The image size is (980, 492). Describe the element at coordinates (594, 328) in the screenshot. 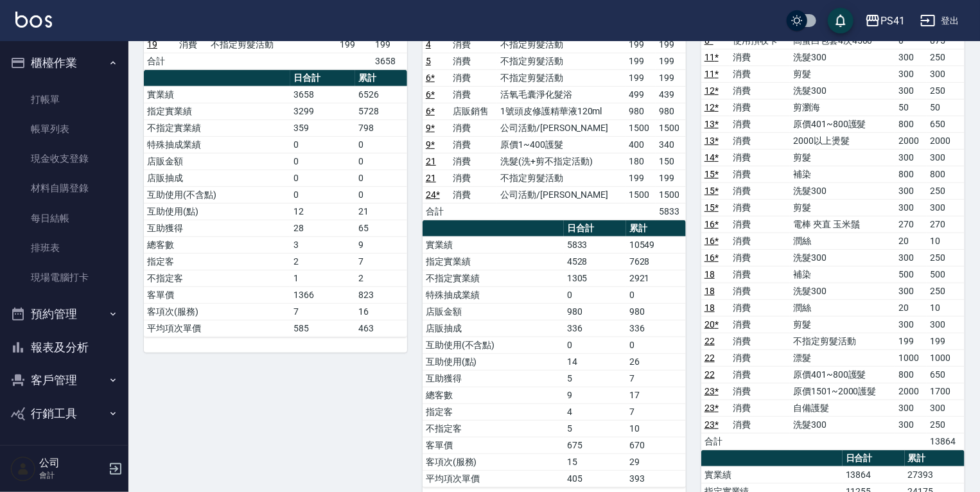

I see `td: 336` at that location.